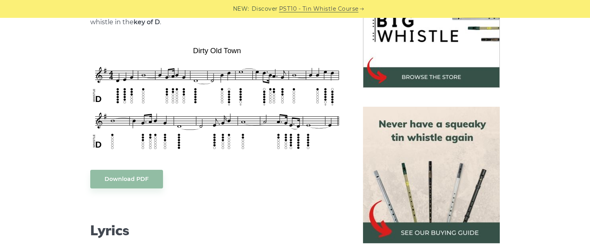 The height and width of the screenshot is (244, 590). What do you see at coordinates (241, 9) in the screenshot?
I see `span: NEW:` at bounding box center [241, 9].